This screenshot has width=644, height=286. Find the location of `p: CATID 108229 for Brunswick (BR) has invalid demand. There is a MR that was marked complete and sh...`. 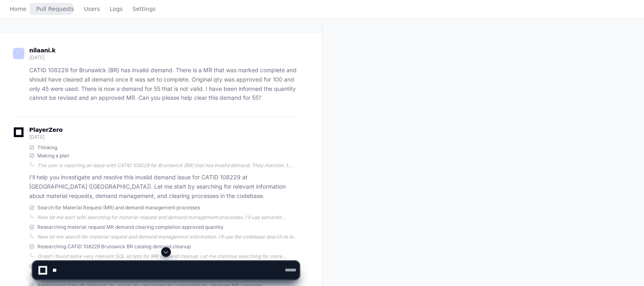

p: CATID 108229 for Brunswick (BR) has invalid demand. There is a MR that was marked complete and sh... is located at coordinates (164, 84).